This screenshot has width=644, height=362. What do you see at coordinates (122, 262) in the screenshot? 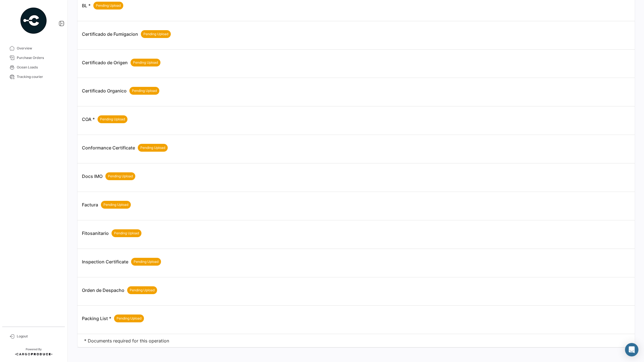
I see `p: Inspection Certificate` at bounding box center [122, 262].